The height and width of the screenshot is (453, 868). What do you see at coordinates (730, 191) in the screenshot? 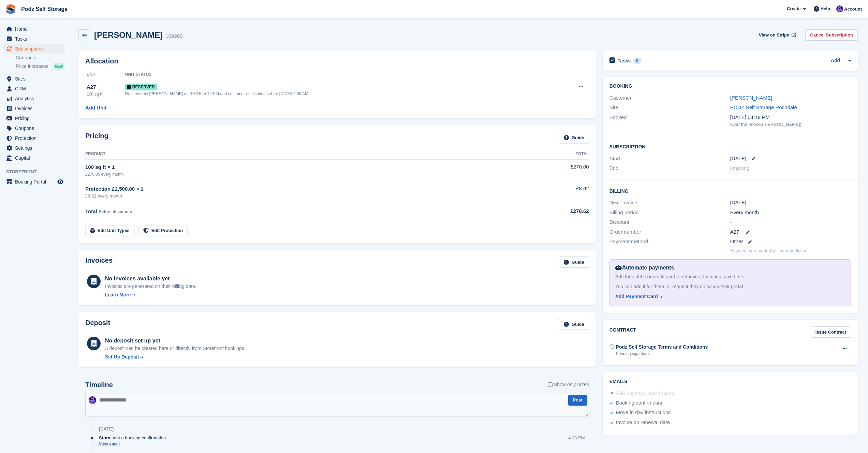
I see `h2: Billing` at bounding box center [730, 191].